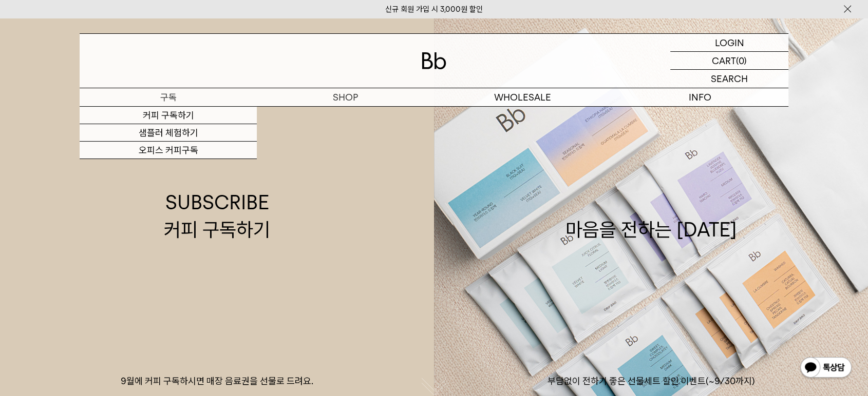 Image resolution: width=868 pixels, height=396 pixels. I want to click on a: SHOP, so click(345, 97).